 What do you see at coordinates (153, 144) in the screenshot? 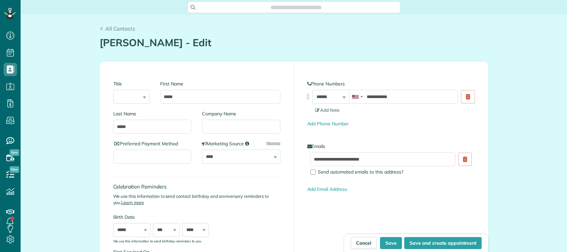
I see `label: Preferred Payment Method` at bounding box center [153, 144].